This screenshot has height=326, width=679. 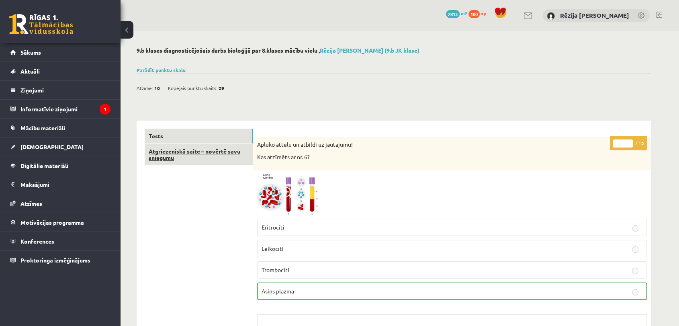 What do you see at coordinates (635, 271) in the screenshot?
I see `input: Trombocīti` at bounding box center [635, 271].